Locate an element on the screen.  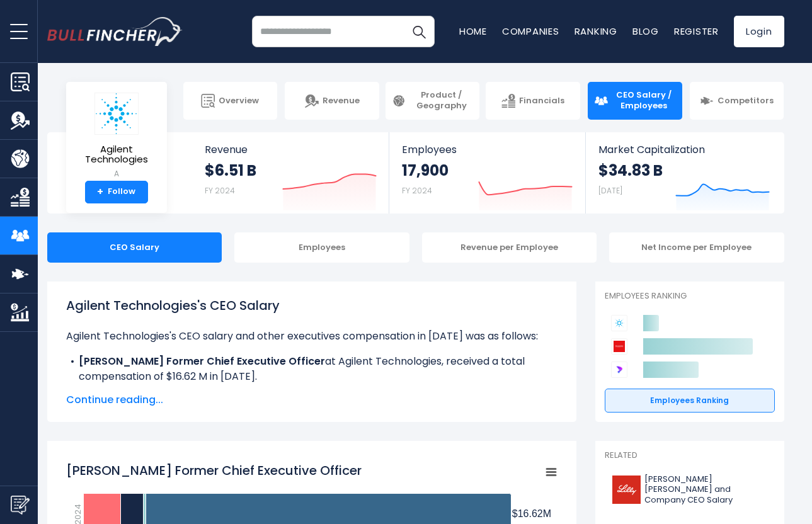
p: Related is located at coordinates (689, 455).